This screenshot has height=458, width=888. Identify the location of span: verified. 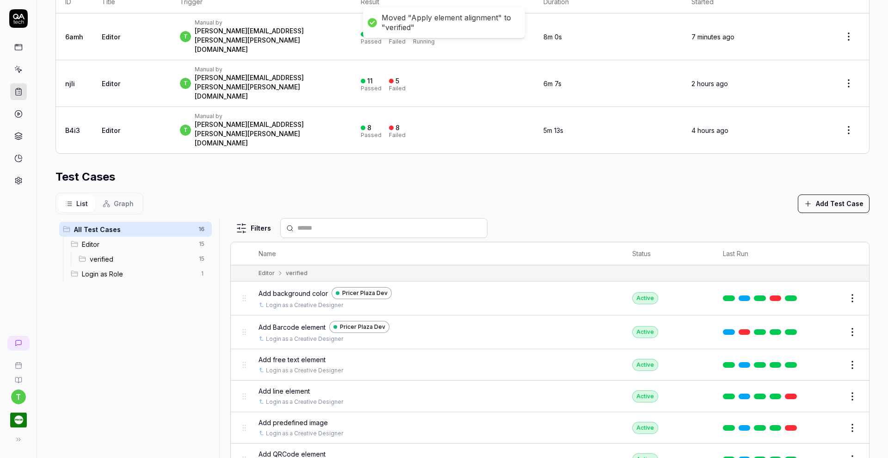
(142, 259).